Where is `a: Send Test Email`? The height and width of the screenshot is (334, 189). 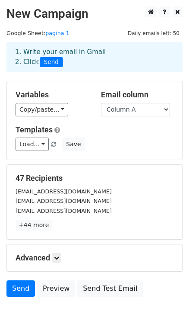
a: Send Test Email is located at coordinates (110, 288).